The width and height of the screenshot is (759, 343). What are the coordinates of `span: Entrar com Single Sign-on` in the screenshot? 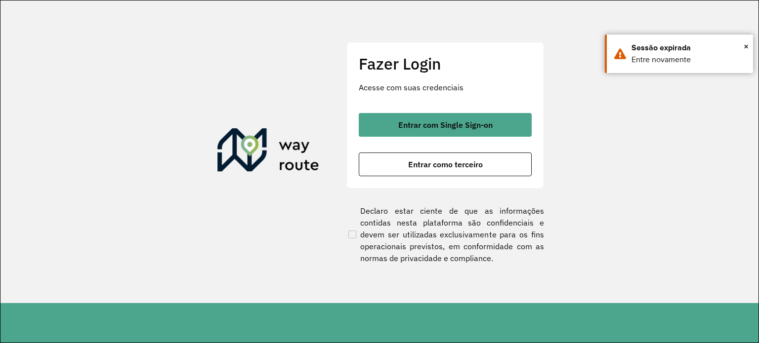 It's located at (445, 125).